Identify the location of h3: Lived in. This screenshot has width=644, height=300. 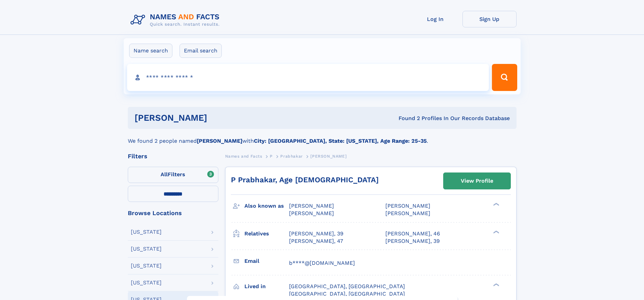
(267, 287).